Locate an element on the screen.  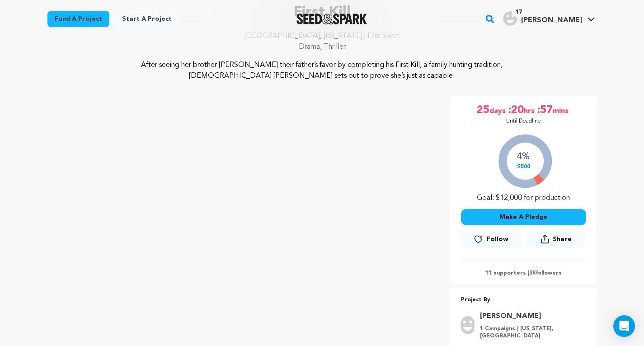
div: Open Intercom Messenger is located at coordinates (624, 326).